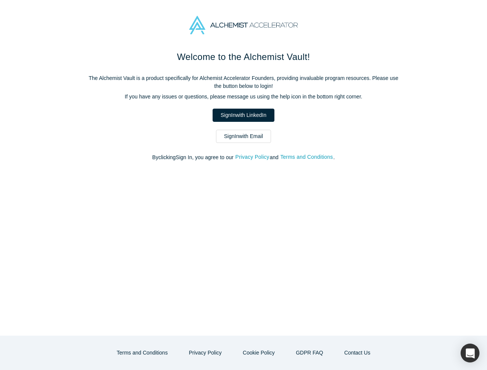  What do you see at coordinates (309, 352) in the screenshot?
I see `a: GDPR FAQ` at bounding box center [309, 352].